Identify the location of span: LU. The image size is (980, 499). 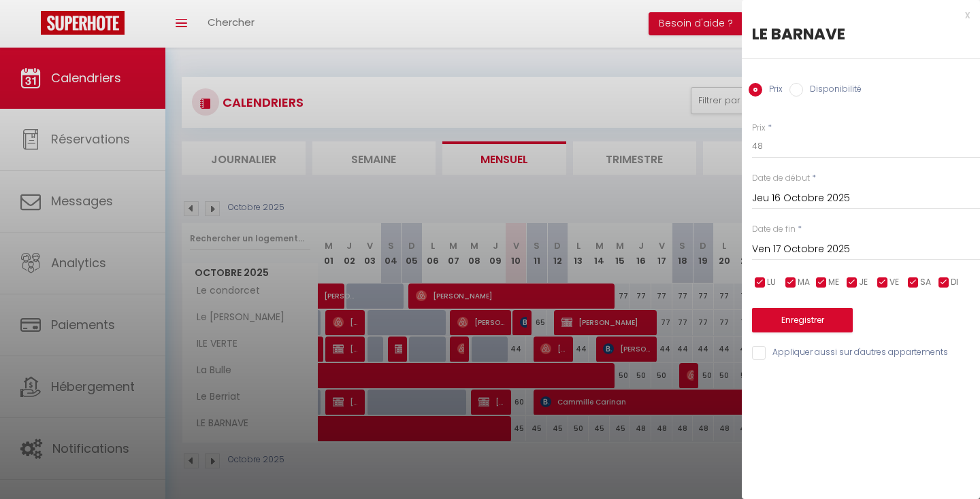
(771, 283).